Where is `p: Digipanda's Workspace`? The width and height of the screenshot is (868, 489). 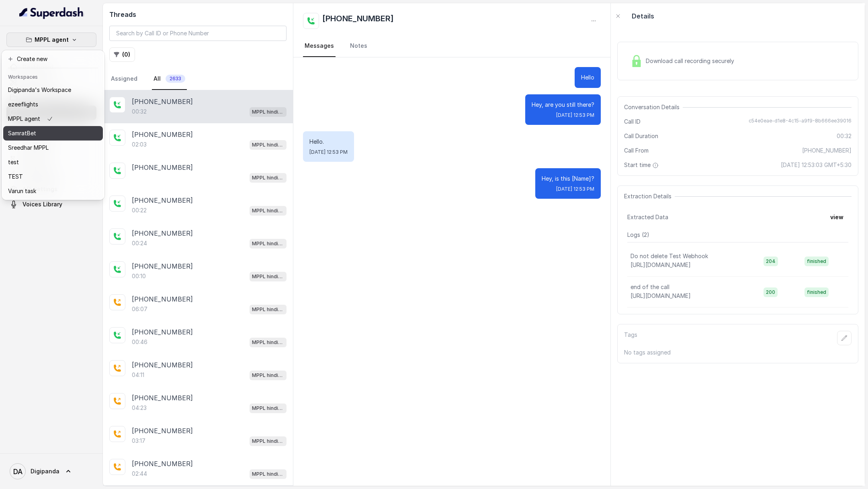
p: Digipanda's Workspace is located at coordinates (39, 90).